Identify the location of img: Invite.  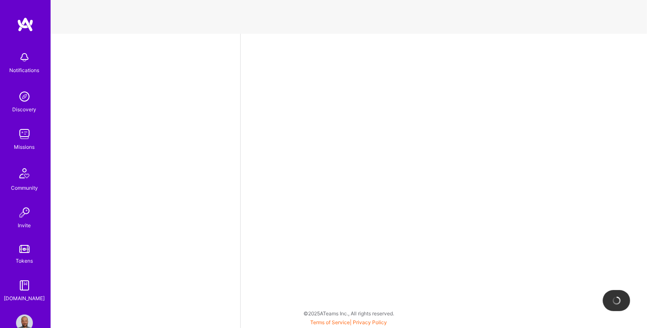
(24, 212).